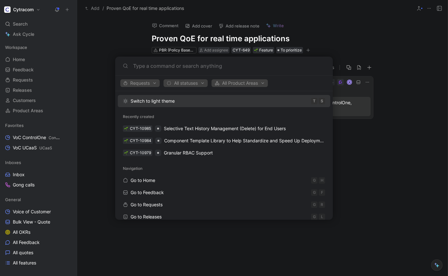 Image resolution: width=448 pixels, height=276 pixels. What do you see at coordinates (240, 83) in the screenshot?
I see `span: All Product Areas` at bounding box center [240, 83].